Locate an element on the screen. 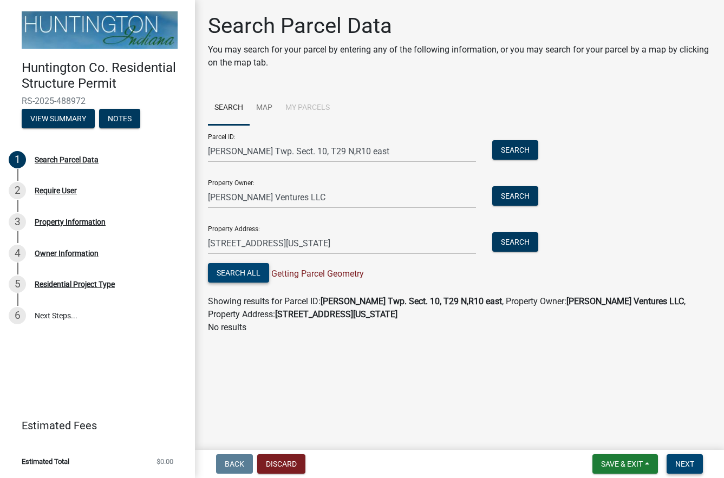 This screenshot has height=478, width=724. a: Map is located at coordinates (264, 108).